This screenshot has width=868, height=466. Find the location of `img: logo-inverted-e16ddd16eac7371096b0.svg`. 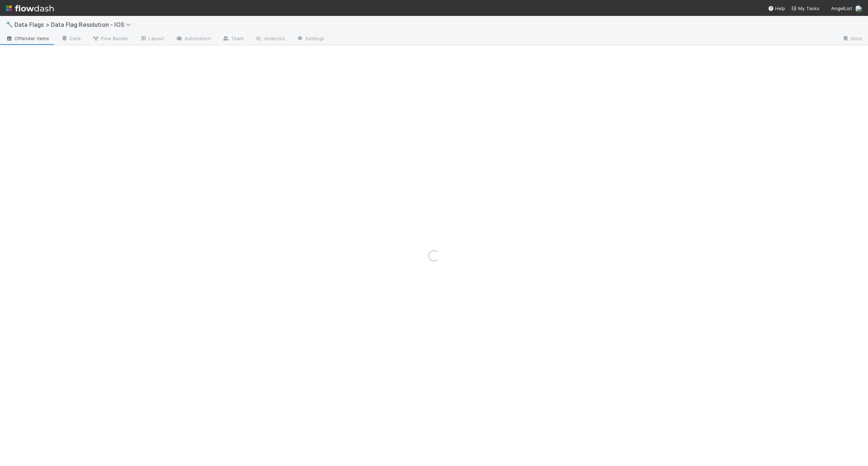

img: logo-inverted-e16ddd16eac7371096b0.svg is located at coordinates (30, 8).